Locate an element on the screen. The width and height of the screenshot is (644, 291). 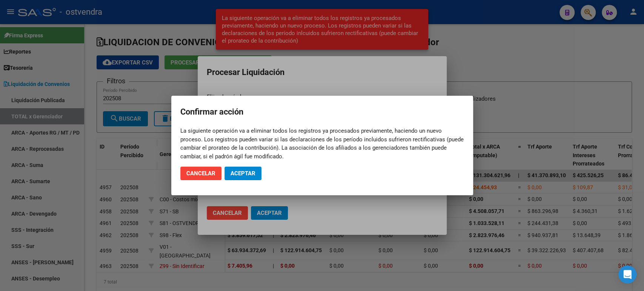
button: Aceptar is located at coordinates (243, 173).